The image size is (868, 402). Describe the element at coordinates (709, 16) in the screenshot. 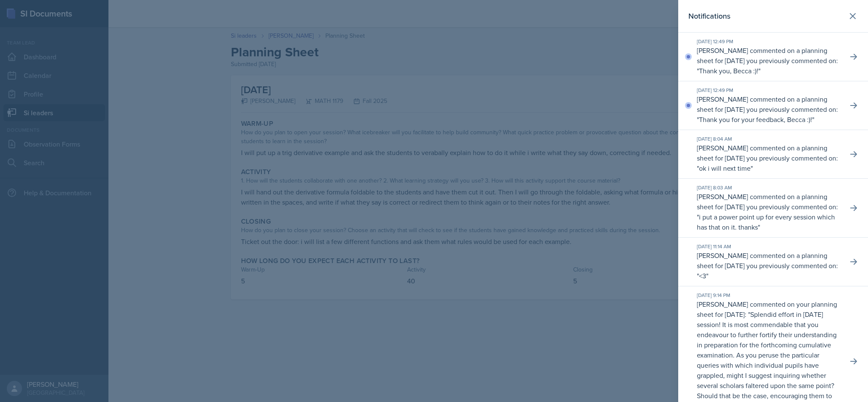

I see `h2: Notifications` at that location.